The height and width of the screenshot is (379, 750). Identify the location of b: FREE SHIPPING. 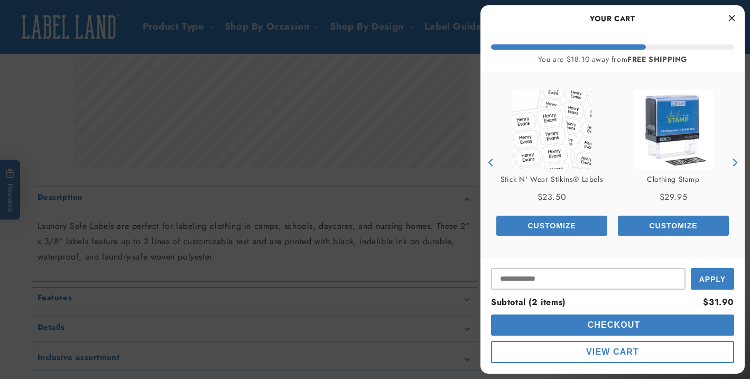
(657, 59).